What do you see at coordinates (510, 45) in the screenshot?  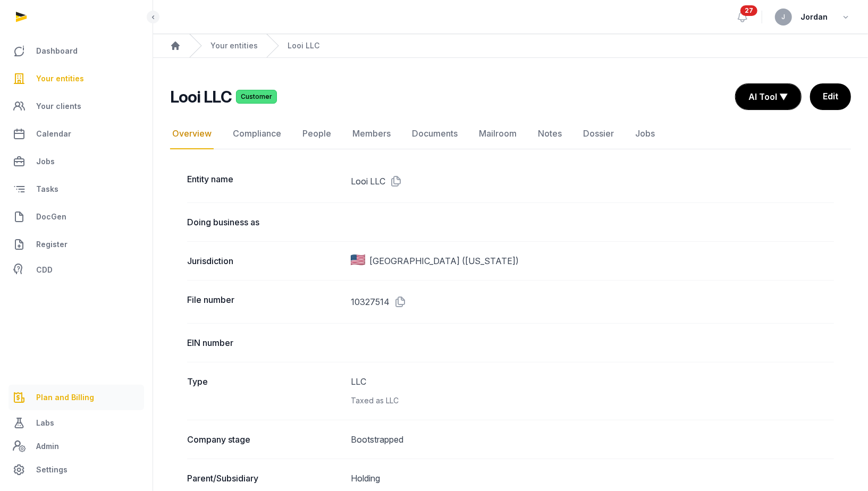 I see `nav: Breadcrumb` at bounding box center [510, 45].